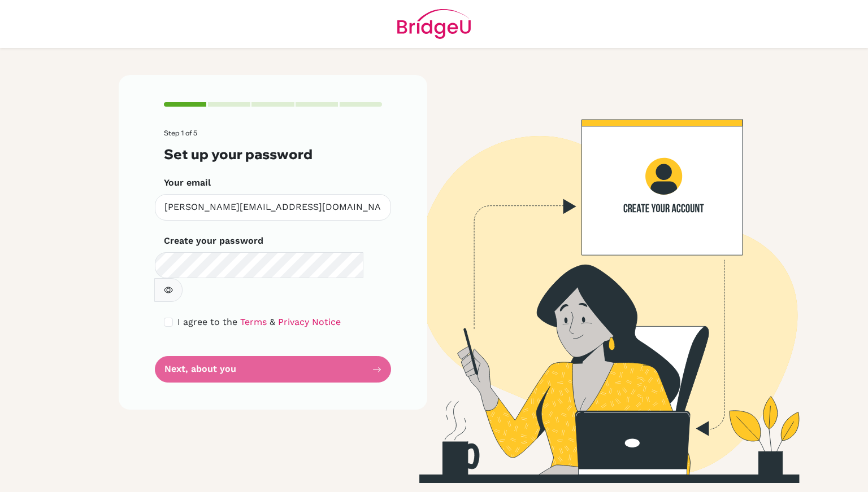  I want to click on a: Privacy Notice, so click(310, 322).